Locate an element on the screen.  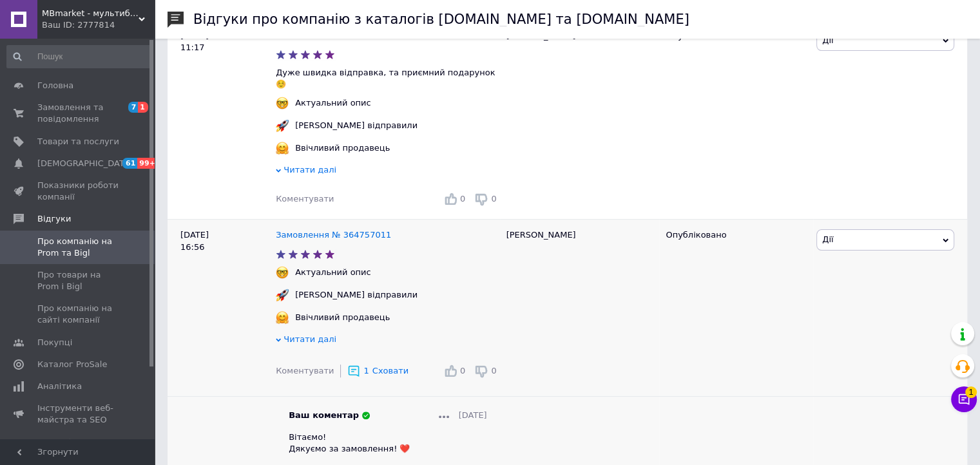
input: Пошук is located at coordinates (80, 56).